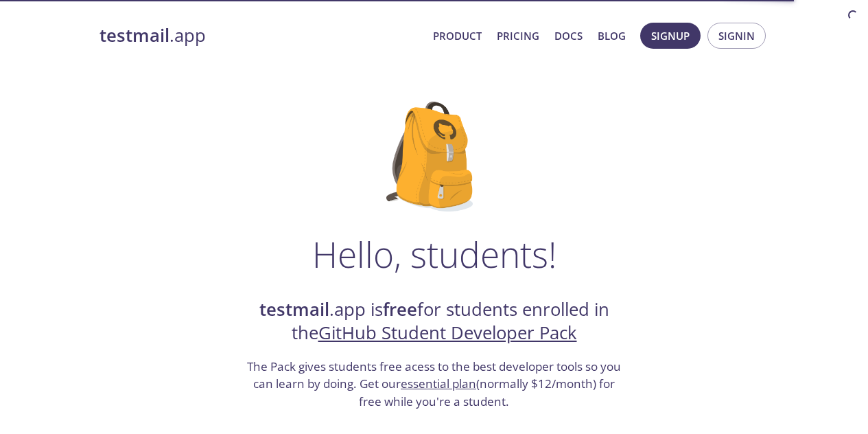 This screenshot has width=868, height=434. Describe the element at coordinates (434, 322) in the screenshot. I see `h2: .app is for students enrolled in the` at that location.